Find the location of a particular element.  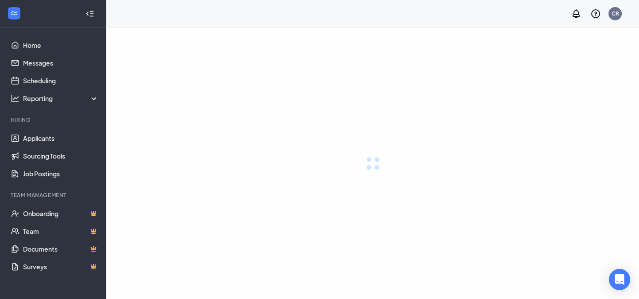

a: Sourcing Tools is located at coordinates (61, 156).